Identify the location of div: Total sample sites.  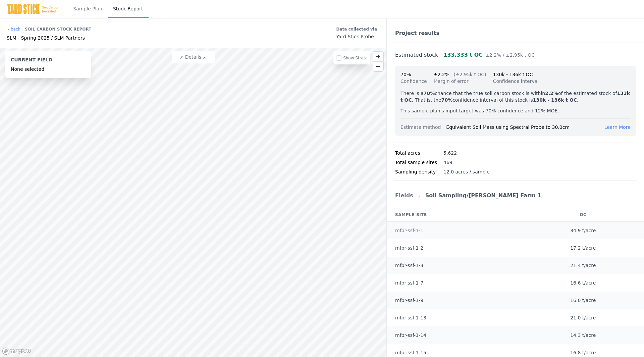
(420, 162).